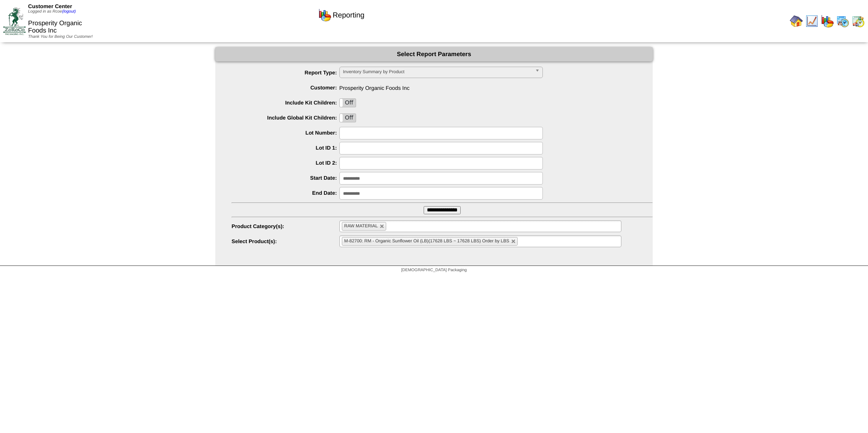 This screenshot has height=433, width=868. Describe the element at coordinates (285, 178) in the screenshot. I see `label: Start Date:` at that location.